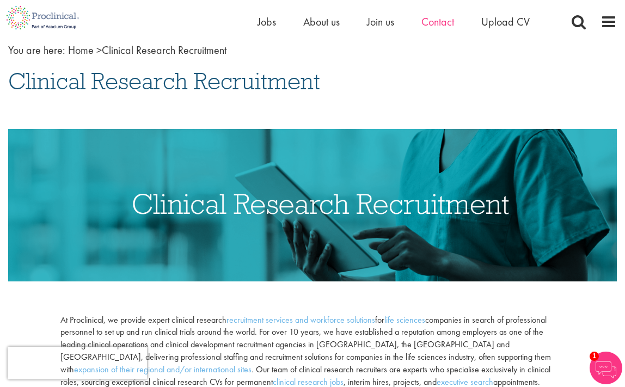  I want to click on a: Upload CV, so click(505, 22).